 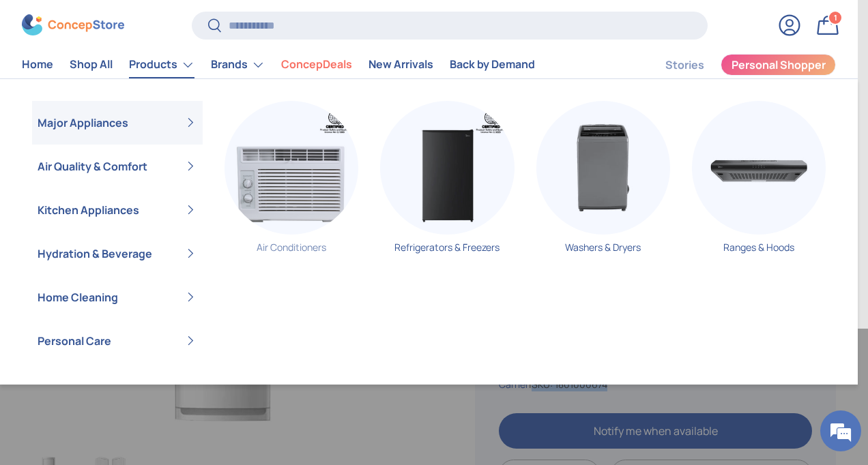 What do you see at coordinates (240, 24) in the screenshot?
I see `div: Minimize live chat window` at bounding box center [240, 24].